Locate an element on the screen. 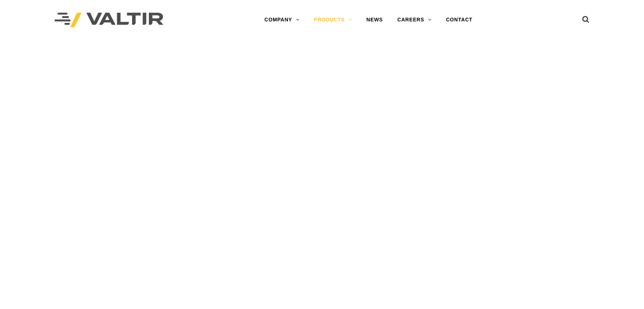 This screenshot has height=309, width=644. img: Valtir is located at coordinates (109, 20).